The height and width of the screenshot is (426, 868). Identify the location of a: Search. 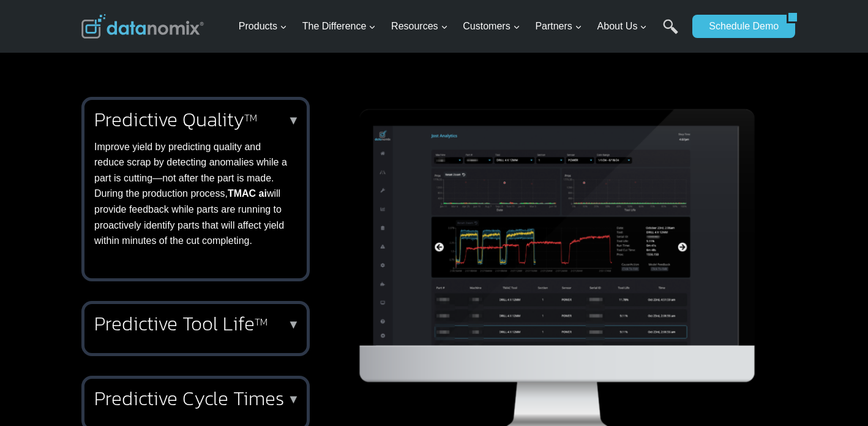
(670, 32).